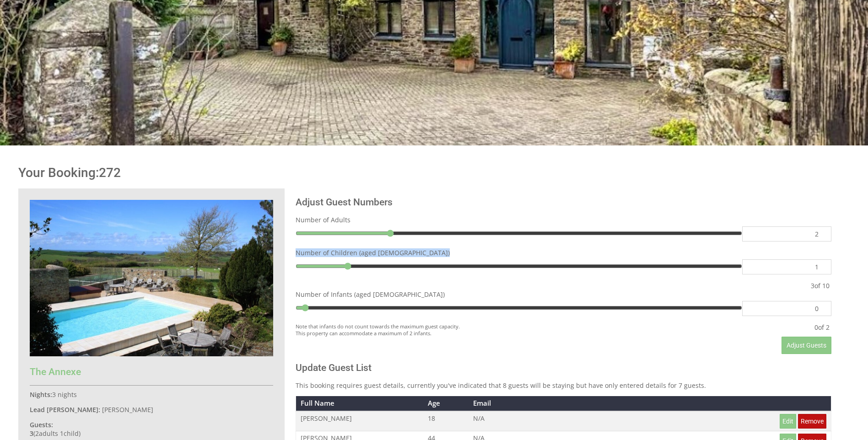 This screenshot has width=868, height=440. Describe the element at coordinates (152, 278) in the screenshot. I see `img: An image of 'The Annexe'` at that location.